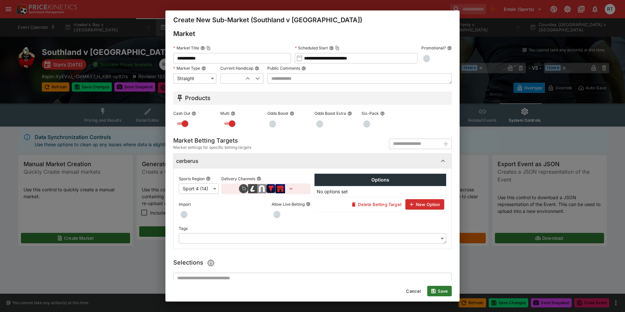 This screenshot has width=625, height=312. I want to click on button: Save, so click(439, 291).